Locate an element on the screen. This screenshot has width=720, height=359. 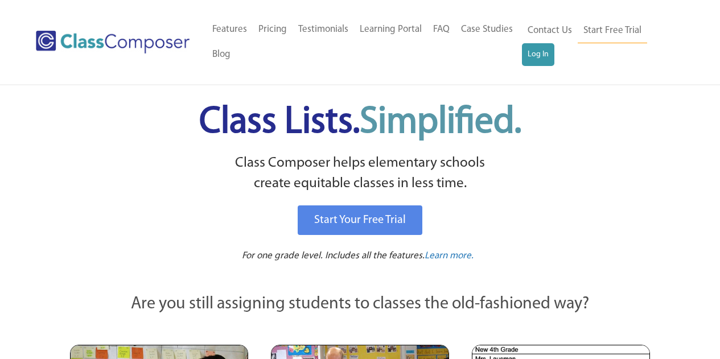
a: FAQ is located at coordinates (441, 30).